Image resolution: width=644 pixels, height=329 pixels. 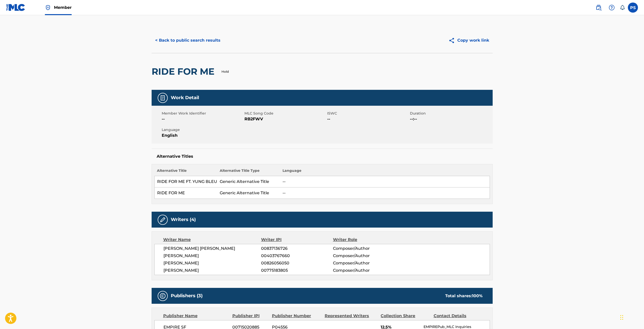 What do you see at coordinates (285, 114) in the screenshot?
I see `span: MLC Song Code` at bounding box center [285, 114].